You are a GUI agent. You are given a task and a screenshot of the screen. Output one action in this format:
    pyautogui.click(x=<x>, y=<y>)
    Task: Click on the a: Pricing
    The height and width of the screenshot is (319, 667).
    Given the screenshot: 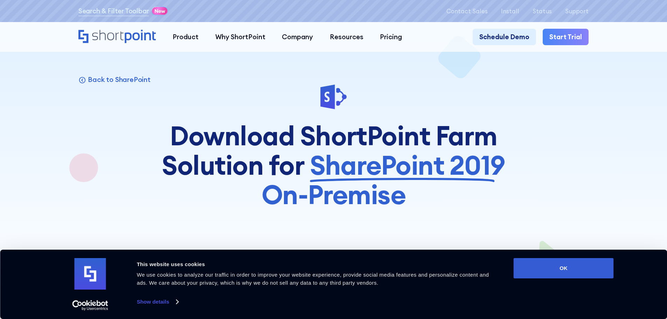 What is the action you would take?
    pyautogui.click(x=391, y=37)
    